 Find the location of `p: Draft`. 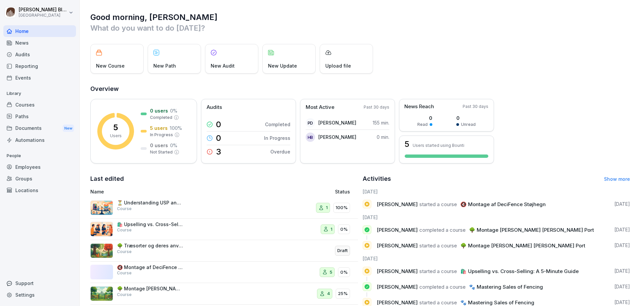

p: Draft is located at coordinates (342, 251).